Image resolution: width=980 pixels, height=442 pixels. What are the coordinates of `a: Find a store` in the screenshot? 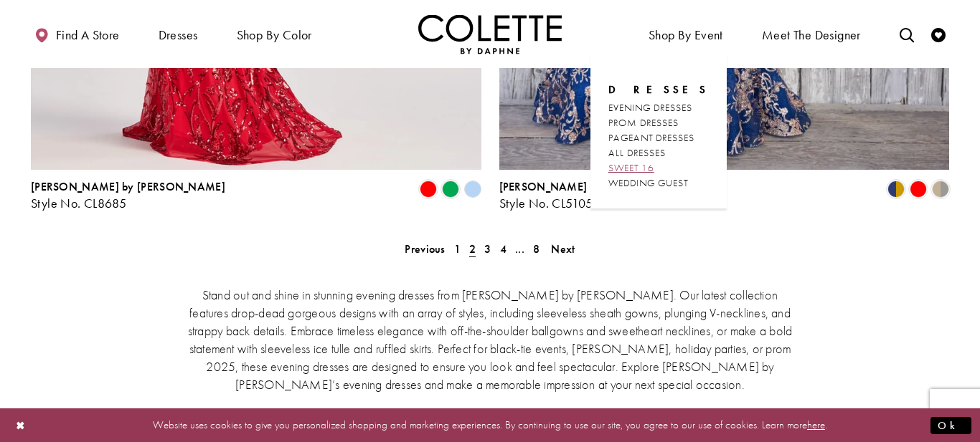 It's located at (77, 34).